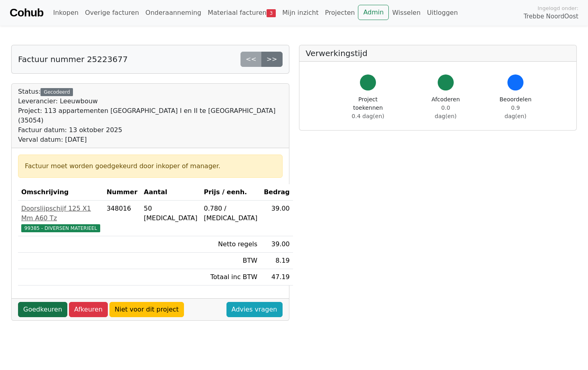  Describe the element at coordinates (558, 8) in the screenshot. I see `span: Ingelogd onder:` at that location.